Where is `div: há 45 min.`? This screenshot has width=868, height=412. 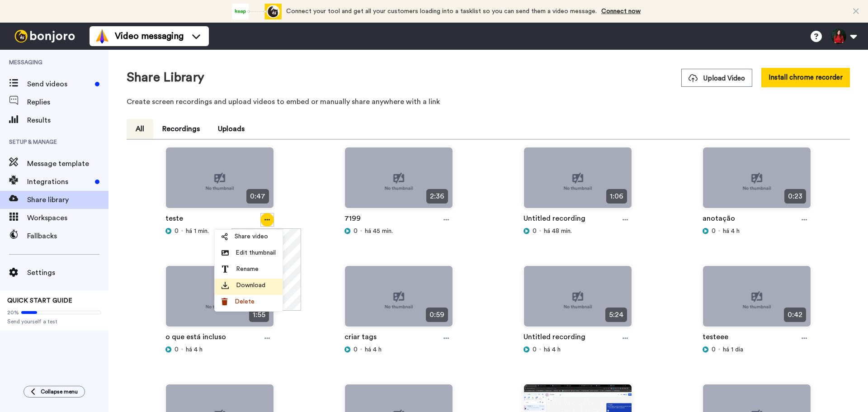 div: há 45 min. is located at coordinates (399, 231).